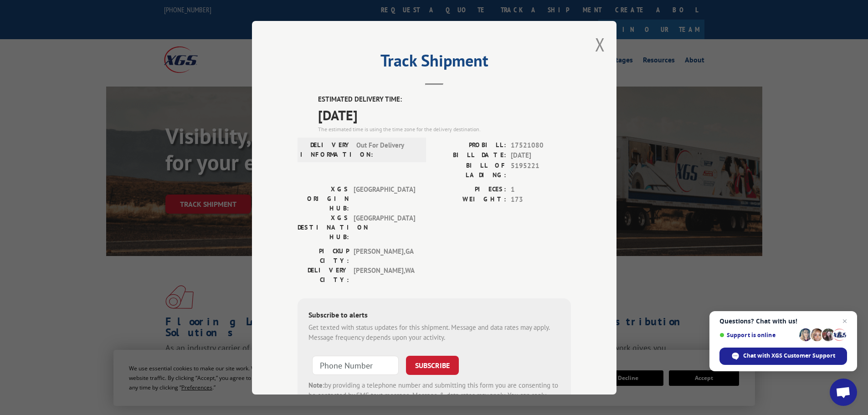  I want to click on span: Out For Delivery, so click(387, 150).